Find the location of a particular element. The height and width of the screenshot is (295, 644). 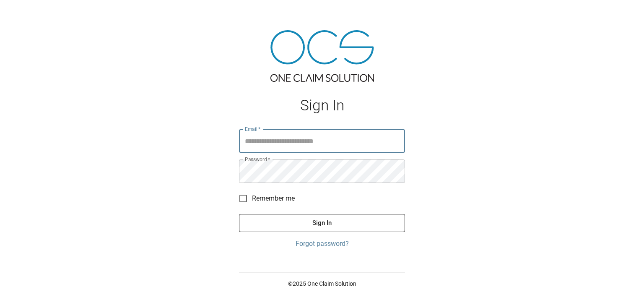

label: Email is located at coordinates (253, 129).